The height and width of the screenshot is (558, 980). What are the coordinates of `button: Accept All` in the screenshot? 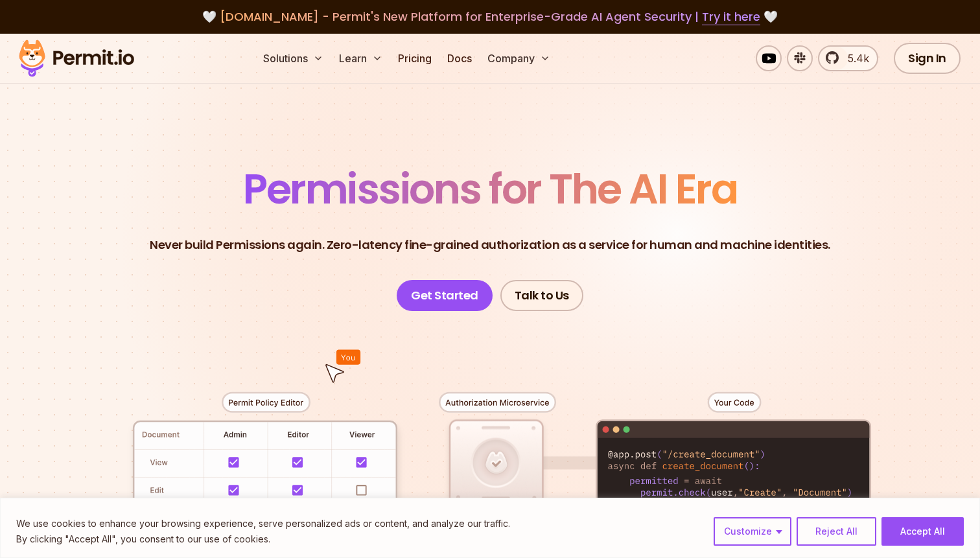 It's located at (922, 531).